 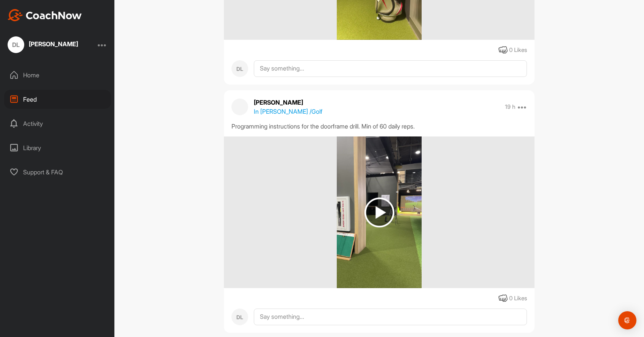 What do you see at coordinates (628, 320) in the screenshot?
I see `div: Open Intercom Messenger` at bounding box center [628, 320].